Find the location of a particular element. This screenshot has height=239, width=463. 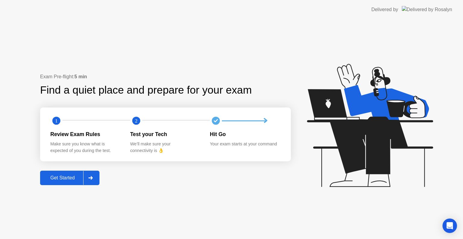

div: Make sure you know what is expected of you during the test. is located at coordinates (85, 147).